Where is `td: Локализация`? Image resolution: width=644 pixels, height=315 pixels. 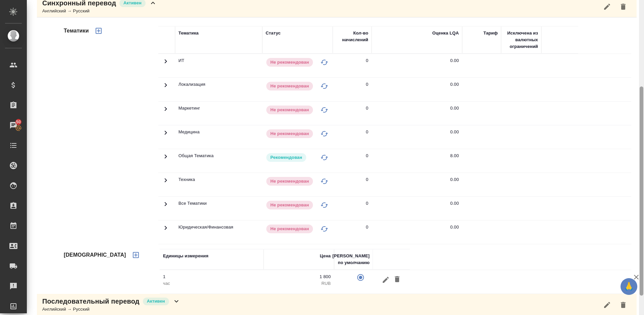 td: Локализация is located at coordinates (218, 89).